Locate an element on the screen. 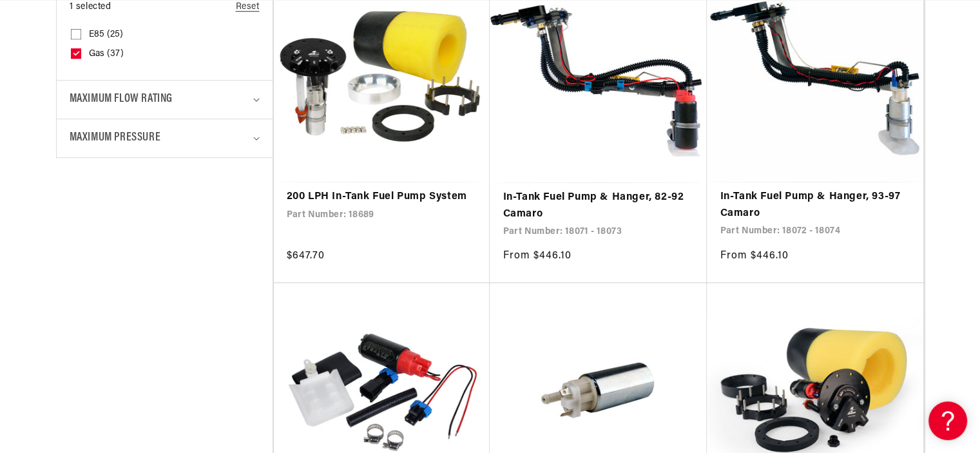 This screenshot has height=453, width=980. span: Gas (37) is located at coordinates (106, 54).